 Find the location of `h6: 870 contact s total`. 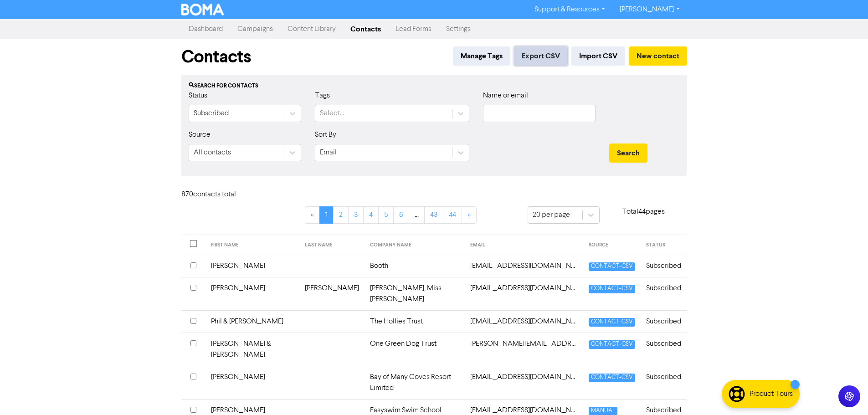

h6: 870 contact s total is located at coordinates (217, 195).